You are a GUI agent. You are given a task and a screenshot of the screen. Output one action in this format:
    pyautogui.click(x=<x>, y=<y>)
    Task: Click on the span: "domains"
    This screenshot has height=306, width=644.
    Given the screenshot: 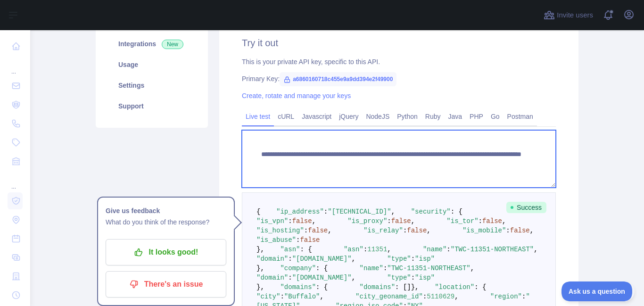 What is the action you would take?
    pyautogui.click(x=298, y=287)
    